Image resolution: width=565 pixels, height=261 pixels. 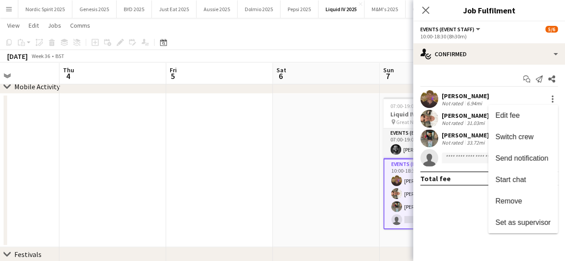 I want to click on button: Switch crew, so click(x=523, y=137).